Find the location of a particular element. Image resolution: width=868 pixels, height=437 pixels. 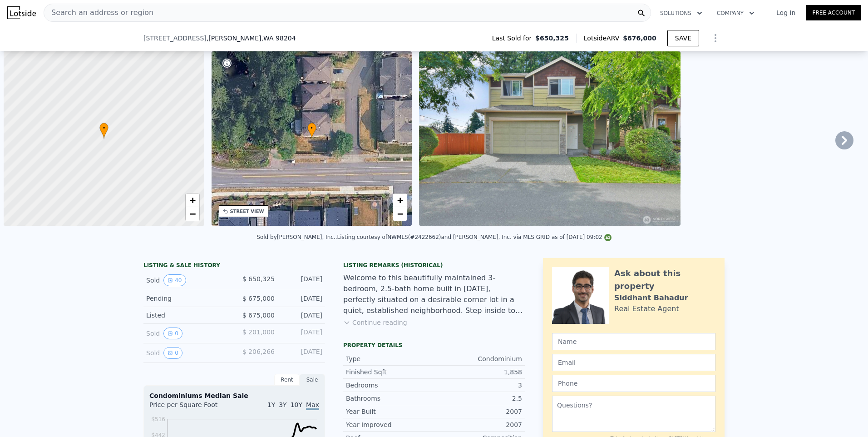

button: SAVE is located at coordinates (683, 38).